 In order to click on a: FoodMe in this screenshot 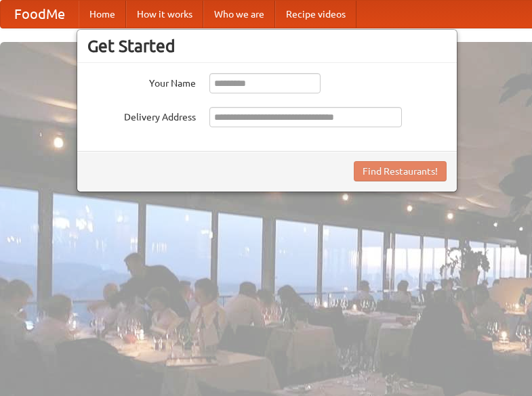, I will do `click(39, 14)`.